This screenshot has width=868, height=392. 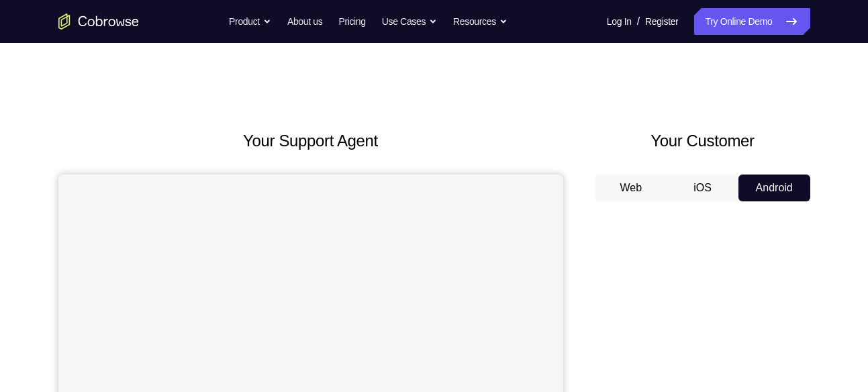 I want to click on button: Resources, so click(x=480, y=21).